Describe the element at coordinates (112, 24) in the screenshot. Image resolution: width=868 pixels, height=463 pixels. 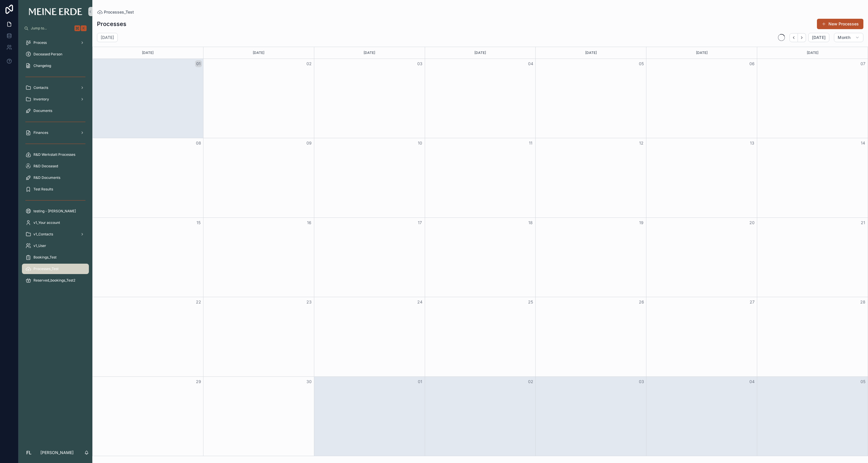
I see `h1: Processes` at that location.